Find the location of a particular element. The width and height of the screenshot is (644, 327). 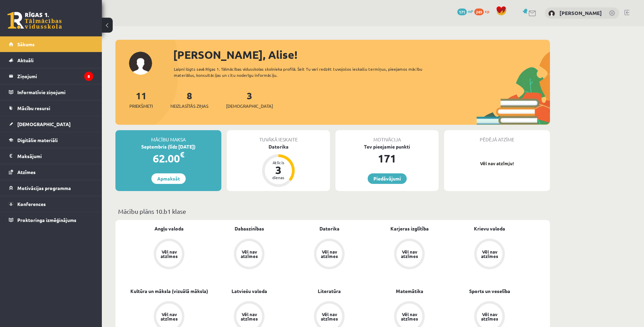

a: Datorika is located at coordinates (330, 229).